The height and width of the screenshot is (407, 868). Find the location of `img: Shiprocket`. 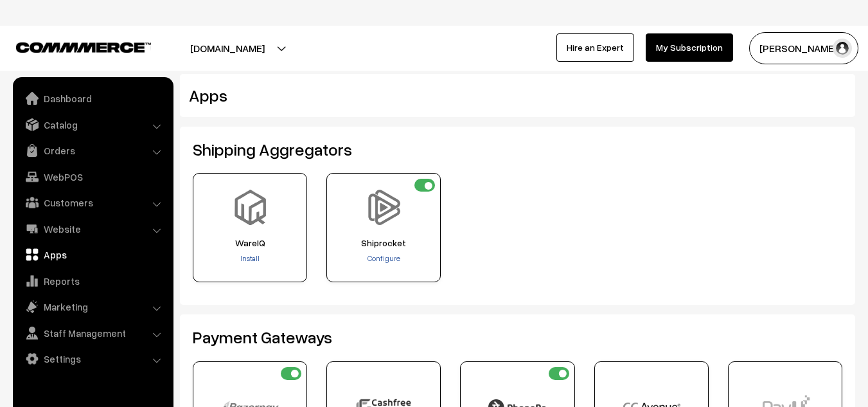

img: Shiprocket is located at coordinates (384, 207).